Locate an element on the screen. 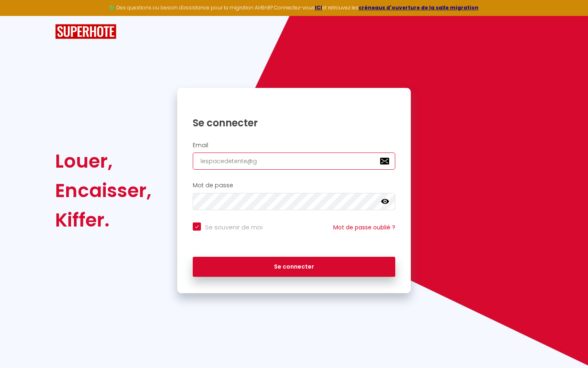  a: créneaux d'ouverture de la salle migration is located at coordinates (419, 7).